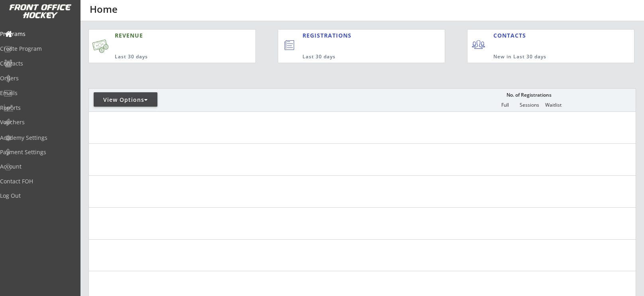  I want to click on div: Waitlist, so click(553, 105).